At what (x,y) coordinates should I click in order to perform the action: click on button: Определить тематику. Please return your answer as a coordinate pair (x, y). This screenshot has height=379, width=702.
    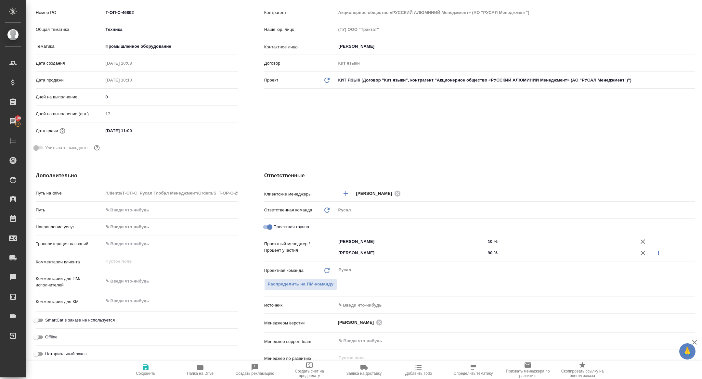
    Looking at the image, I should click on (473, 370).